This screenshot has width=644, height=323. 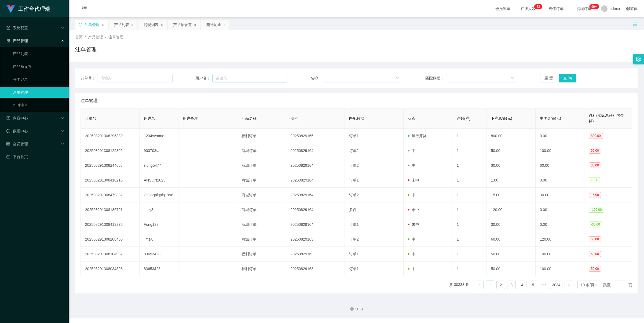 I want to click on span: -30.00, so click(x=596, y=224).